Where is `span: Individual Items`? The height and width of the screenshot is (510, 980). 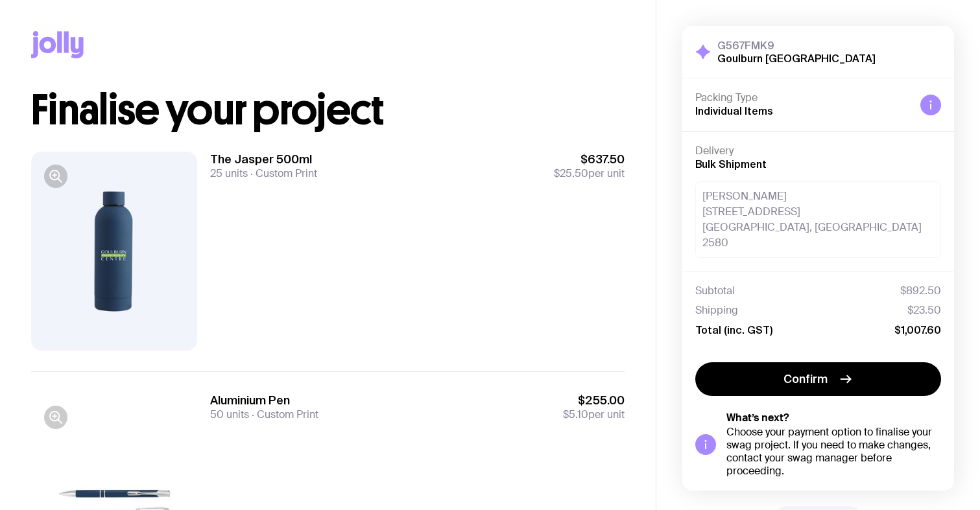
span: Individual Items is located at coordinates (734, 111).